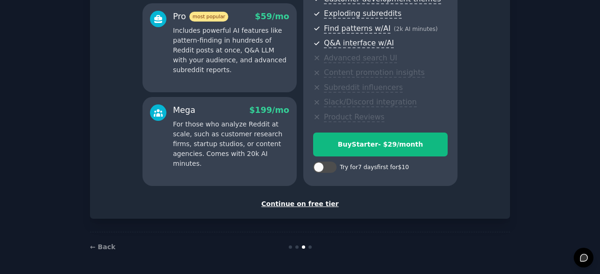 The image size is (600, 274). I want to click on span: ( 2k AI minutes ), so click(416, 29).